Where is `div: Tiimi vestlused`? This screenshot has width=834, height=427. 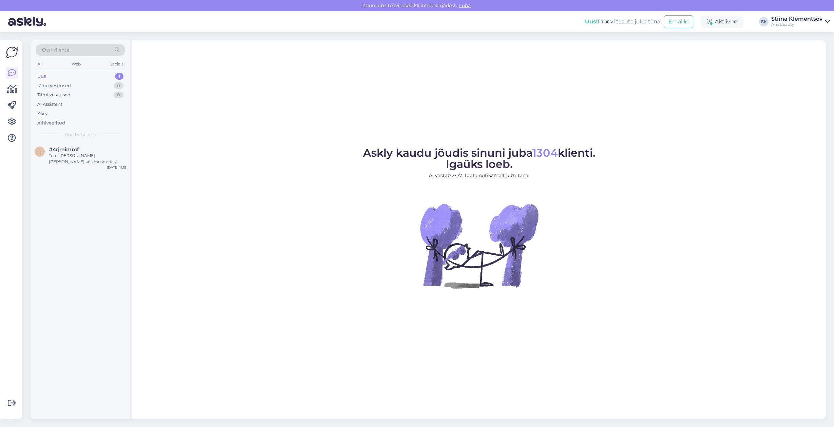
div: Tiimi vestlused is located at coordinates (54, 95).